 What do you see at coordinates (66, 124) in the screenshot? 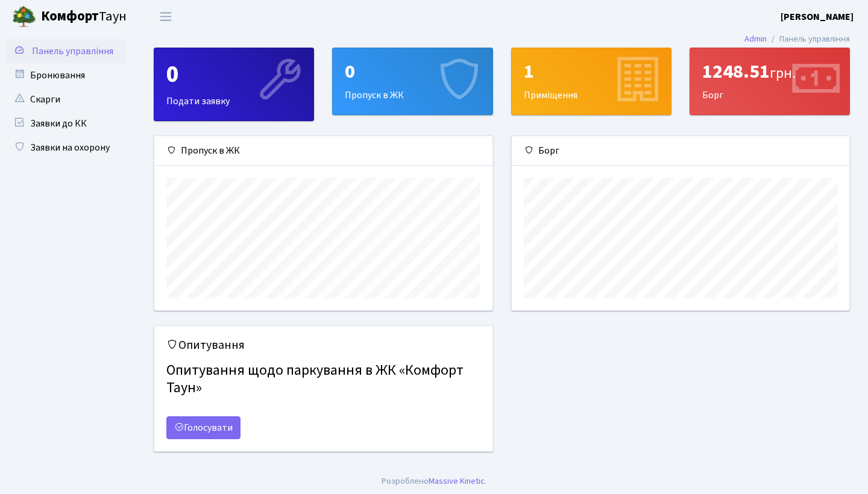
I see `a: Заявки до КК` at bounding box center [66, 124].